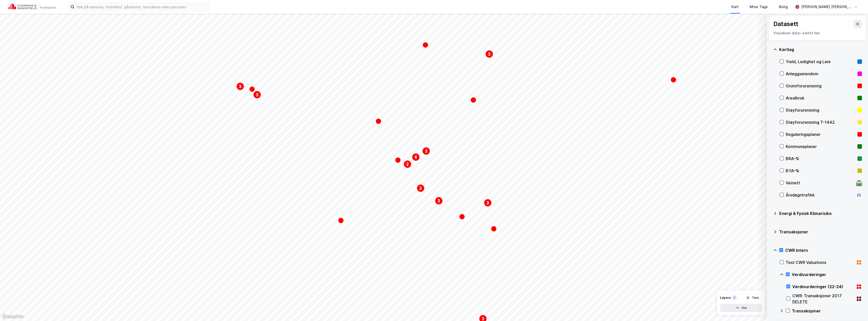  Describe the element at coordinates (416, 157) in the screenshot. I see `text: 6` at that location.